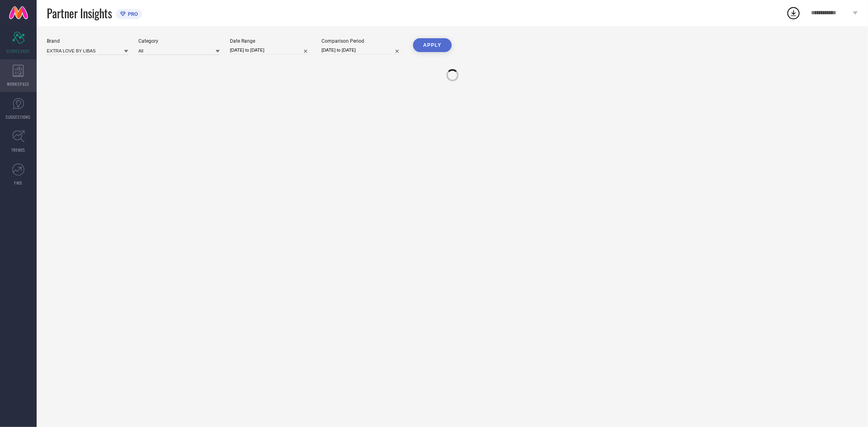 The width and height of the screenshot is (868, 427). I want to click on span: SUGGESTIONS, so click(18, 117).